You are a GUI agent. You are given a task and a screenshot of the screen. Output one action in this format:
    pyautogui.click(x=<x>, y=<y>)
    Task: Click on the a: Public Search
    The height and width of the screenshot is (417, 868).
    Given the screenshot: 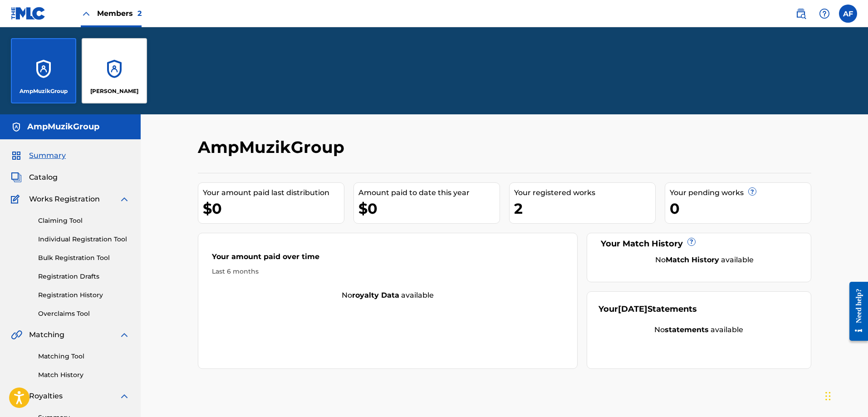 What is the action you would take?
    pyautogui.click(x=800, y=14)
    